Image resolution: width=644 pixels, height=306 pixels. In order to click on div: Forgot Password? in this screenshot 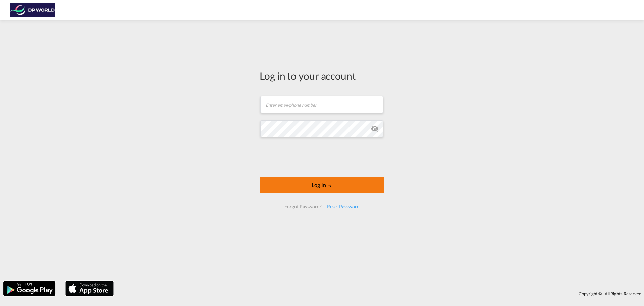, I will do `click(303, 206)`.